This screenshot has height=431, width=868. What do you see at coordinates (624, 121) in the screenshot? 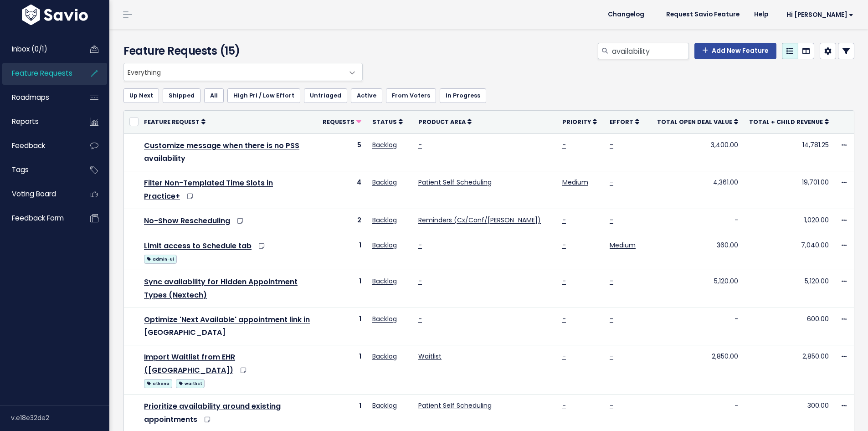
I see `a: Effort` at bounding box center [624, 121].